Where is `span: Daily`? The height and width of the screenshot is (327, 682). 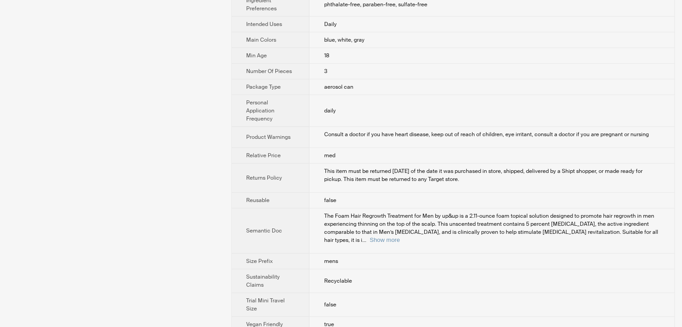
span: Daily is located at coordinates (330, 24).